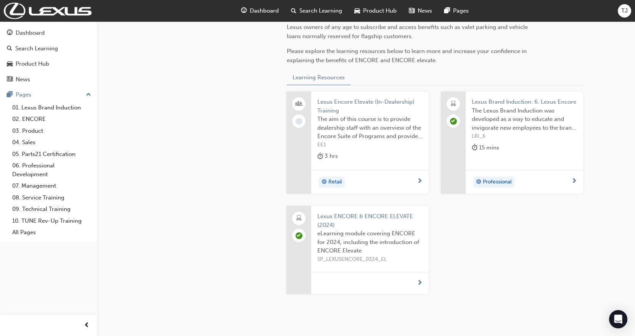  Describe the element at coordinates (299, 104) in the screenshot. I see `span: people-icon` at that location.